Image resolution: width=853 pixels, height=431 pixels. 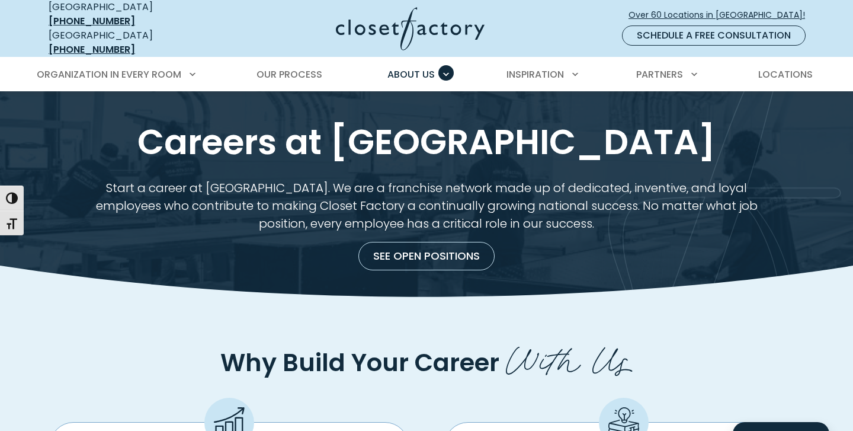 What do you see at coordinates (714, 36) in the screenshot?
I see `a: Schedule a Free Consultation` at bounding box center [714, 36].